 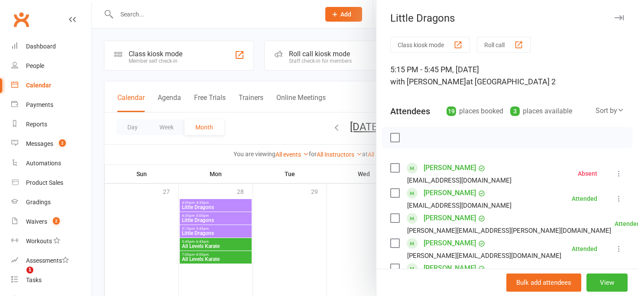 What do you see at coordinates (51, 66) in the screenshot?
I see `a: People` at bounding box center [51, 66].